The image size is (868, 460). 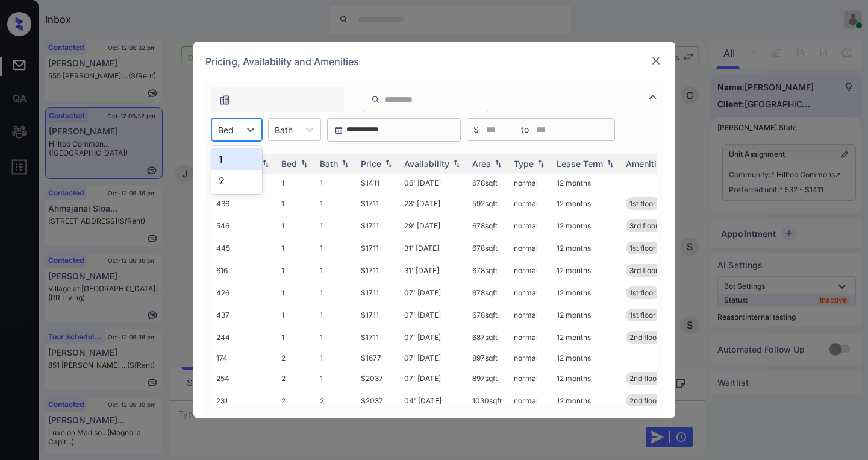 What do you see at coordinates (244, 247) in the screenshot?
I see `td: 445` at bounding box center [244, 247].